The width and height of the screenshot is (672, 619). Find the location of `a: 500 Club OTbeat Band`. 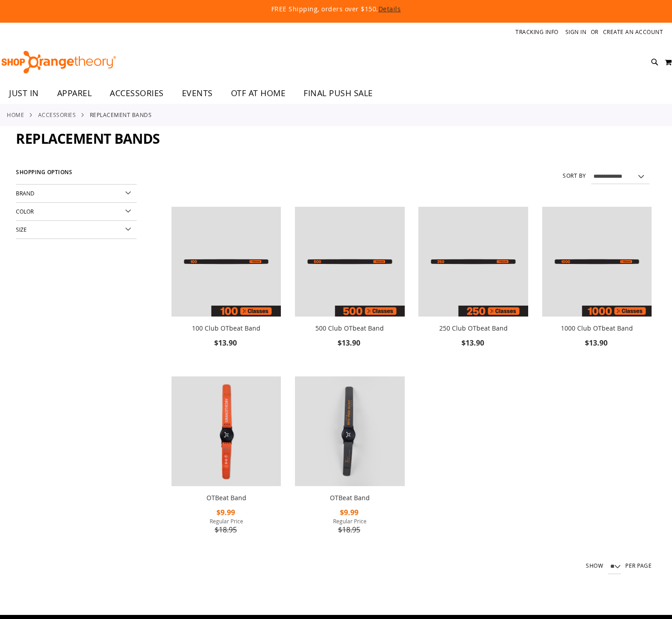

a: 500 Club OTbeat Band is located at coordinates (349, 328).